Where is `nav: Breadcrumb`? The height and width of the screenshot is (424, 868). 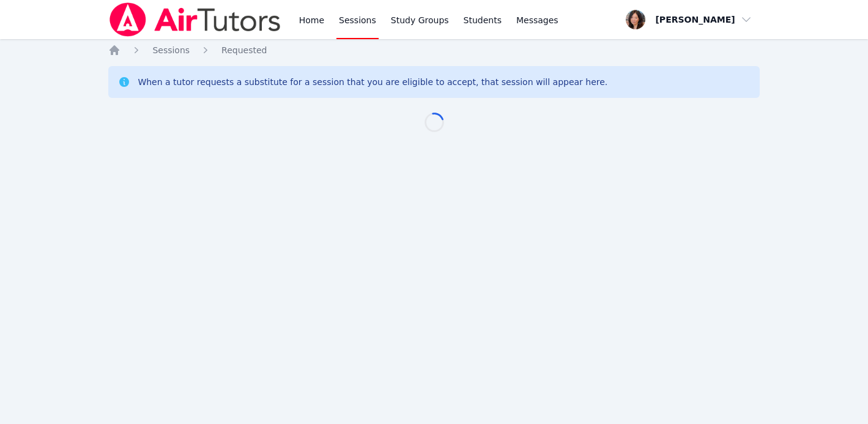 nav: Breadcrumb is located at coordinates (433, 50).